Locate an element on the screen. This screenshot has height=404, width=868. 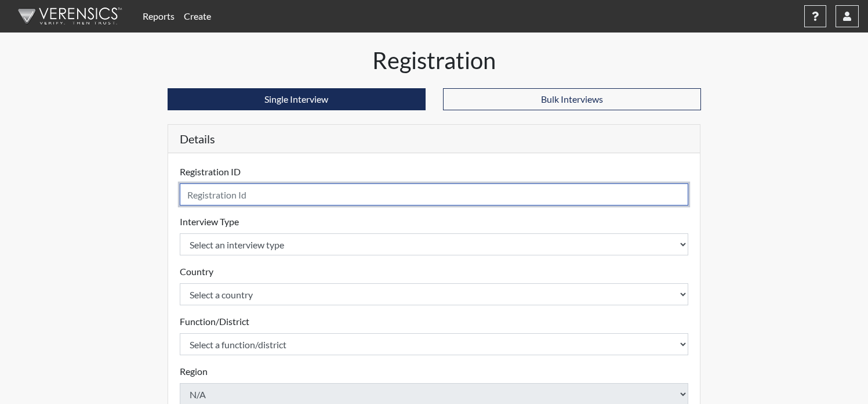
a: Create is located at coordinates (197, 16).